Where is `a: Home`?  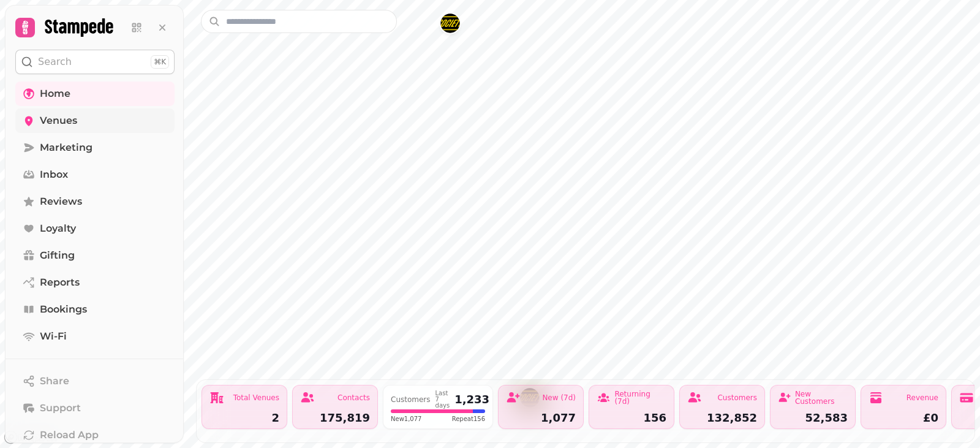 a: Home is located at coordinates (95, 94).